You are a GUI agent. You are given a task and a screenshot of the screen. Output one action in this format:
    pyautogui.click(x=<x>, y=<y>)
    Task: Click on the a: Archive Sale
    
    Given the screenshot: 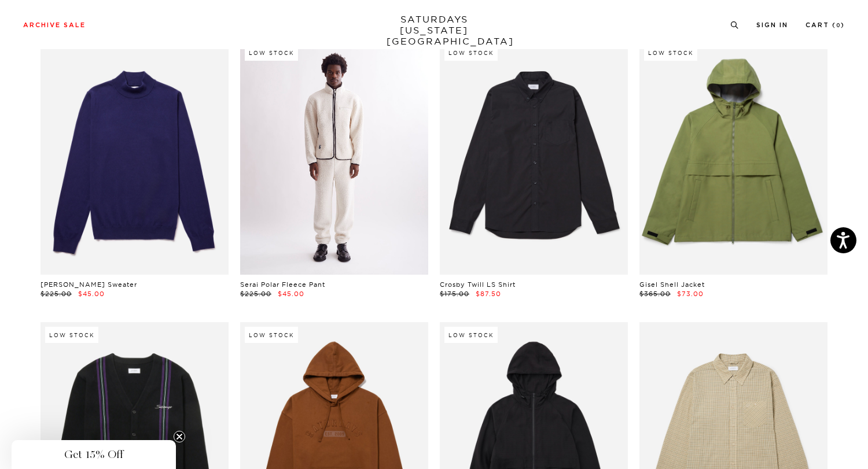 What is the action you would take?
    pyautogui.click(x=54, y=25)
    